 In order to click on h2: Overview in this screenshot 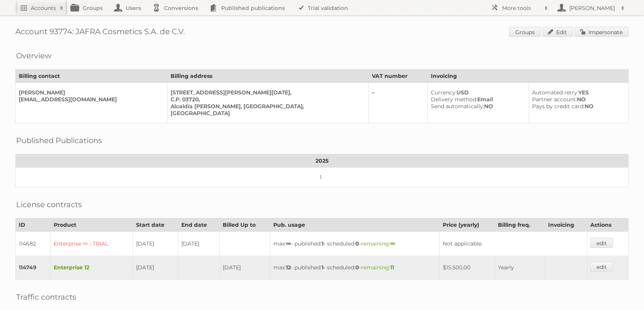, I will do `click(34, 56)`.